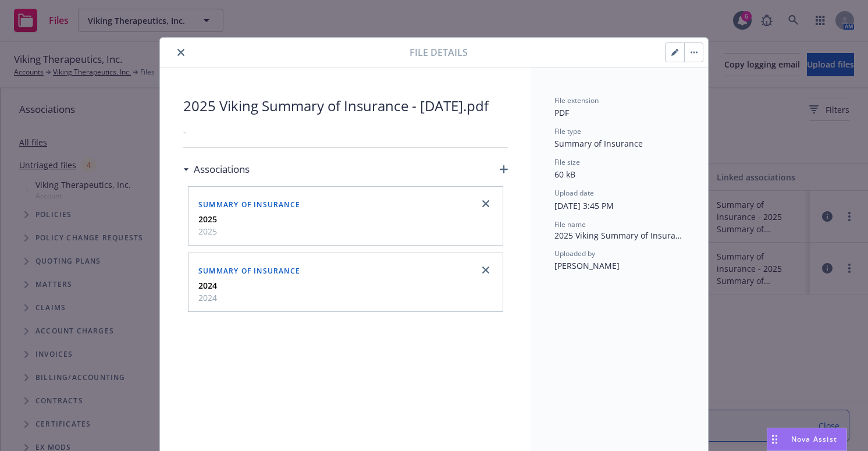 The height and width of the screenshot is (451, 868). Describe the element at coordinates (574, 192) in the screenshot. I see `span: Upload date` at that location.